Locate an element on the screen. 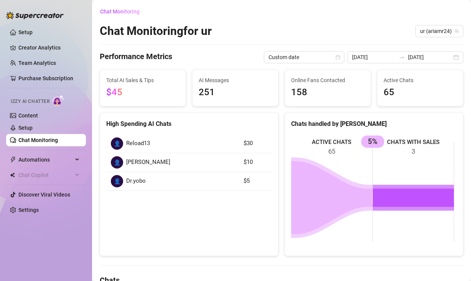 This screenshot has height=281, width=471. img: logo-BBDzfeDw.svg is located at coordinates (35, 15).